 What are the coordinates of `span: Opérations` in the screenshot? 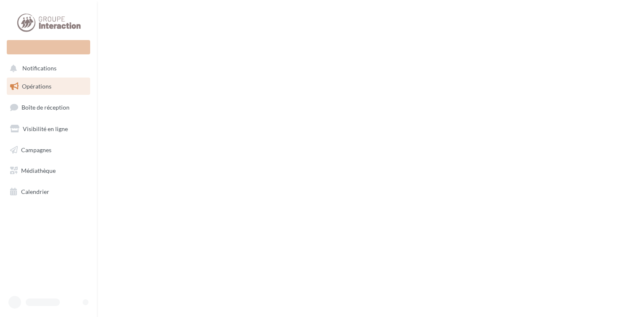 It's located at (36, 86).